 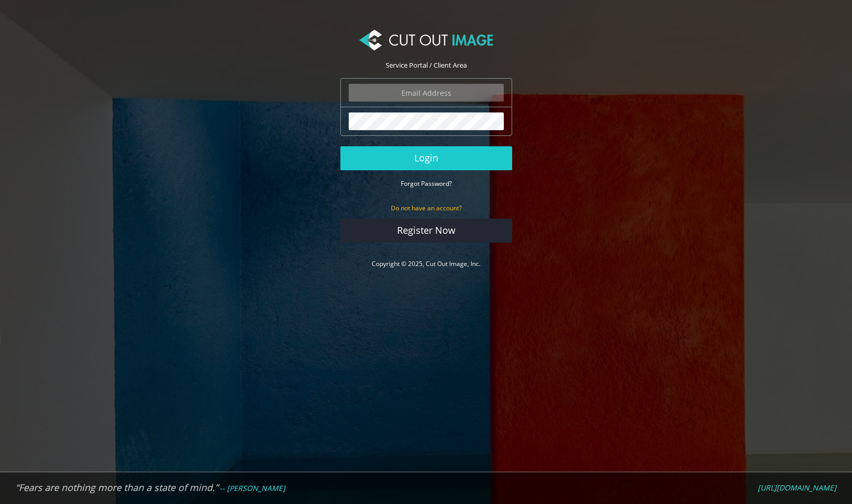 I want to click on a: Forgot Password?, so click(x=426, y=183).